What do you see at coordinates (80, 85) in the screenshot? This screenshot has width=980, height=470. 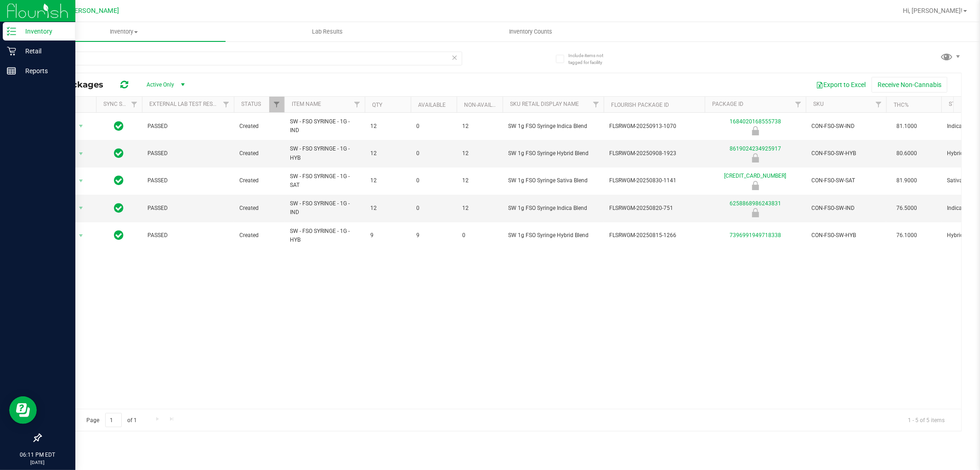 I see `span: All Packages` at bounding box center [80, 85].